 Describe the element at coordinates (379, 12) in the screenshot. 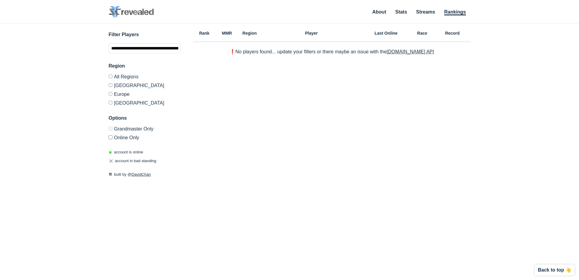

I see `a: About` at that location.